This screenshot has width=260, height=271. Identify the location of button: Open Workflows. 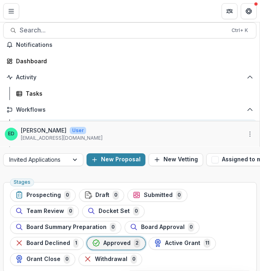
(130, 110).